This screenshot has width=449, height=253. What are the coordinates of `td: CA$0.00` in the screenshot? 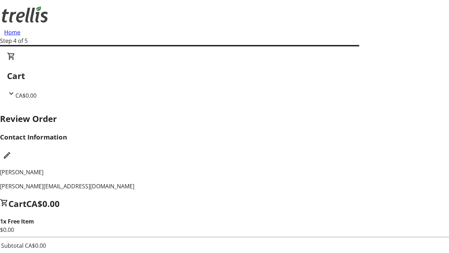 It's located at (35, 245).